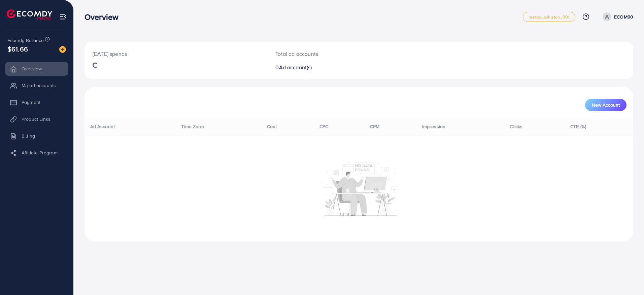 The image size is (644, 295). Describe the element at coordinates (29, 14) in the screenshot. I see `a: logo` at that location.